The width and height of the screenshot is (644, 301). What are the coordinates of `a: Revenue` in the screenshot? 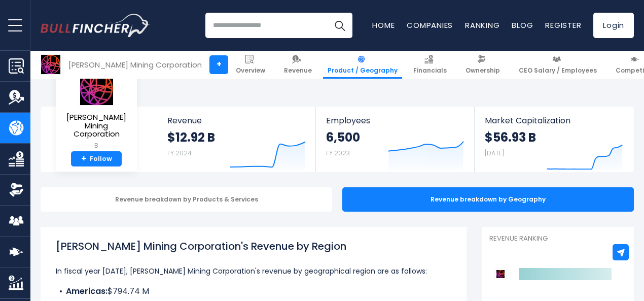 It's located at (297, 64).